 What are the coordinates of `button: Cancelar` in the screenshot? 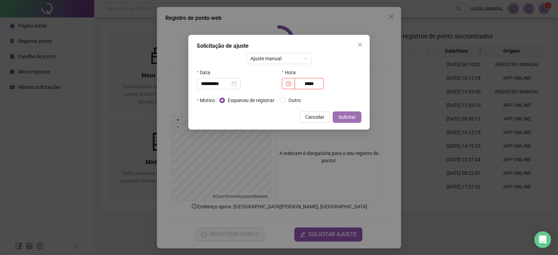 It's located at (315, 117).